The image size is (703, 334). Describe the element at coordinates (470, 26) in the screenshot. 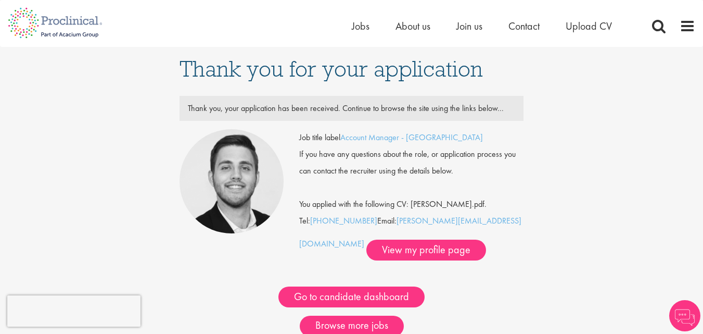

I see `span: Join us` at that location.